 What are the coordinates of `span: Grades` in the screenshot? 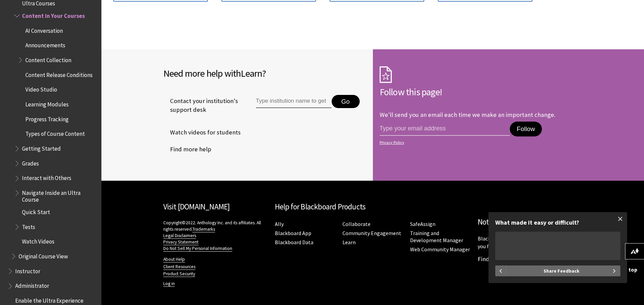 It's located at (30, 162).